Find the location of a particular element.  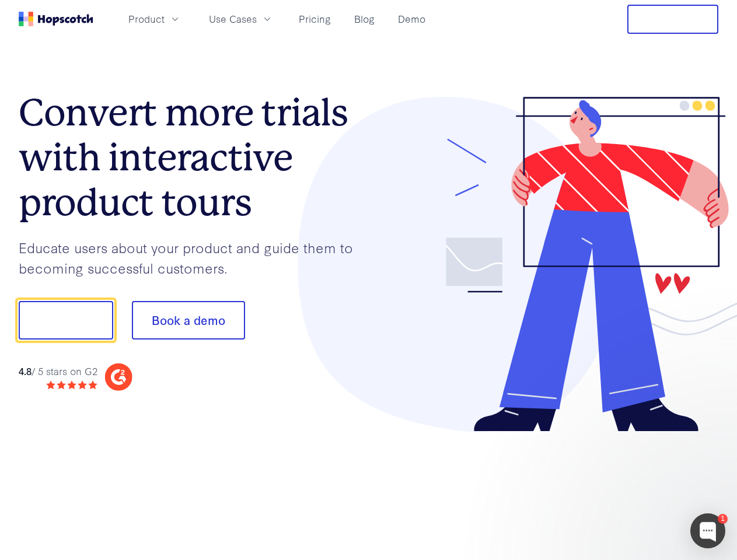

strong: 4.8 is located at coordinates (25, 370).